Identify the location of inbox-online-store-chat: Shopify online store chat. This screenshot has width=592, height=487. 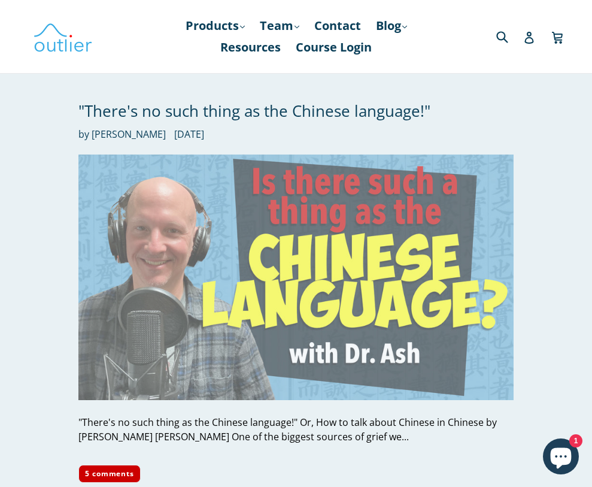
(561, 458).